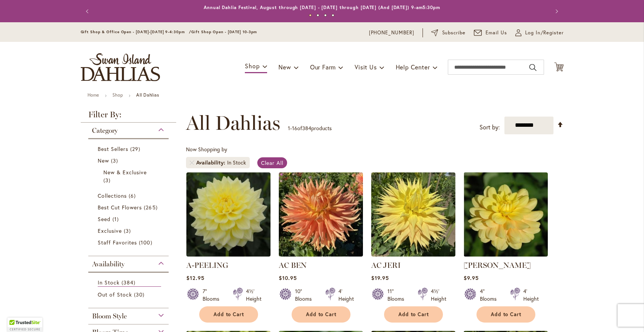 The width and height of the screenshot is (644, 332). I want to click on span: Log In/Register, so click(545, 33).